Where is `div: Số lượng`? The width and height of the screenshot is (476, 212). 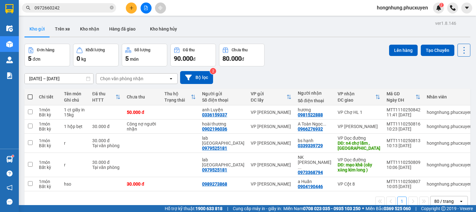 div: Số lượng is located at coordinates (142, 50).